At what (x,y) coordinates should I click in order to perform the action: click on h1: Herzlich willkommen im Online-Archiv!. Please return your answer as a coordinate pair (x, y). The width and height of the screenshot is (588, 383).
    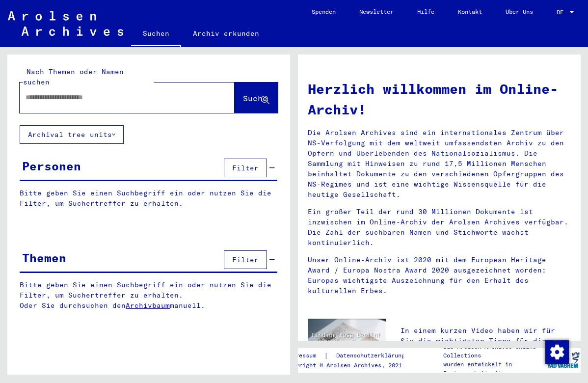
    Looking at the image, I should click on (440, 99).